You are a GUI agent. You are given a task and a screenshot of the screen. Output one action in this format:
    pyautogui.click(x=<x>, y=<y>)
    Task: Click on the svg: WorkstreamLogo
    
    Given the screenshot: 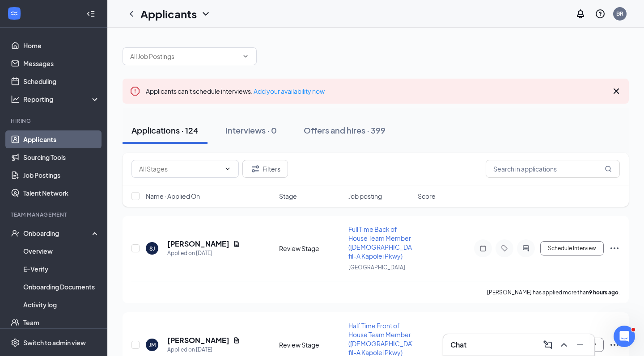 What is the action you would take?
    pyautogui.click(x=14, y=13)
    